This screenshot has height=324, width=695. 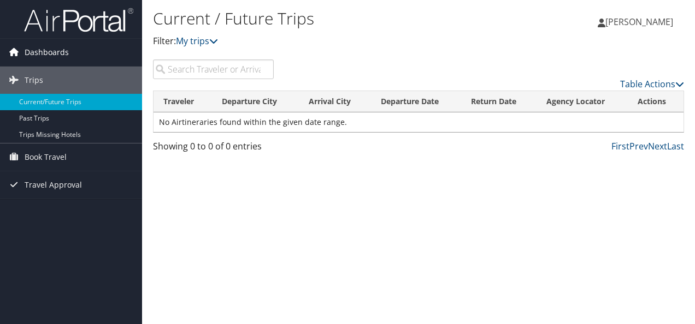 I want to click on a: Next, so click(x=657, y=146).